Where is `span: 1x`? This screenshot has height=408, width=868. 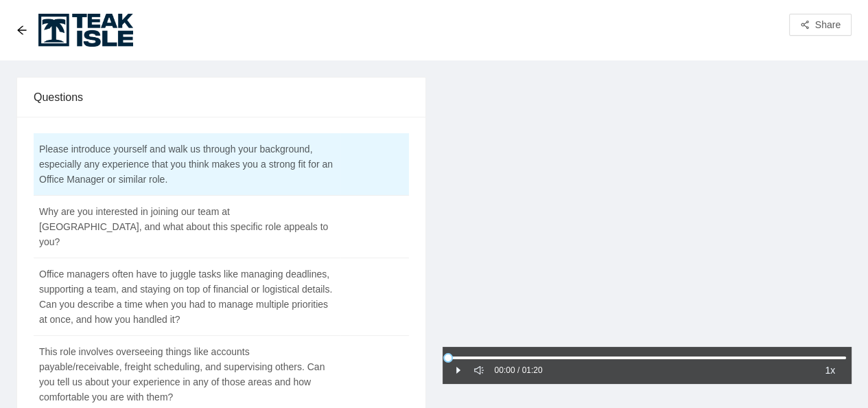 span: 1x is located at coordinates (830, 370).